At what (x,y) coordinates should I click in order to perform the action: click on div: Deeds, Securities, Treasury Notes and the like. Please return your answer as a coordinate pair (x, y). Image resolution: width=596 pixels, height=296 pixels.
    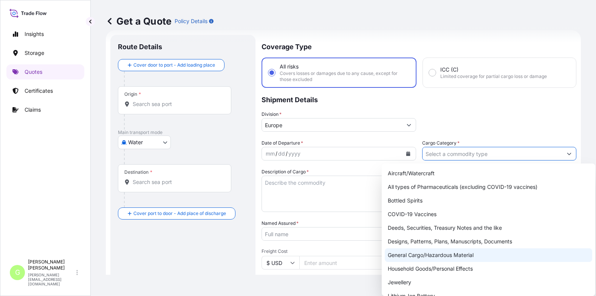
    Looking at the image, I should click on (489, 228).